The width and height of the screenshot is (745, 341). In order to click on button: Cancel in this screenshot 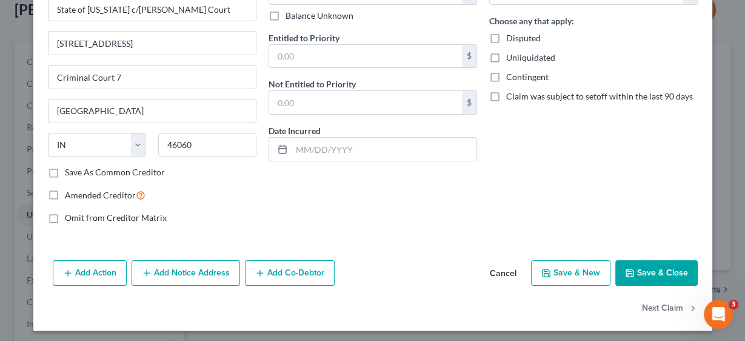, I will do `click(503, 273)`.